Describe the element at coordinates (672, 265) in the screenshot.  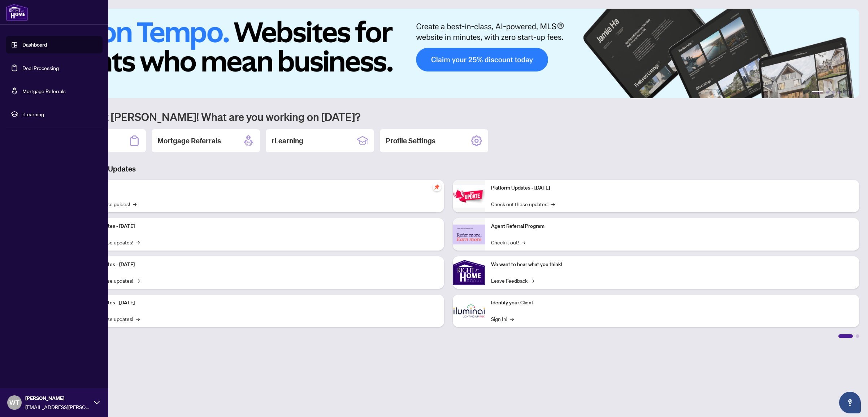
I see `p: We want to hear what you think!` at that location.